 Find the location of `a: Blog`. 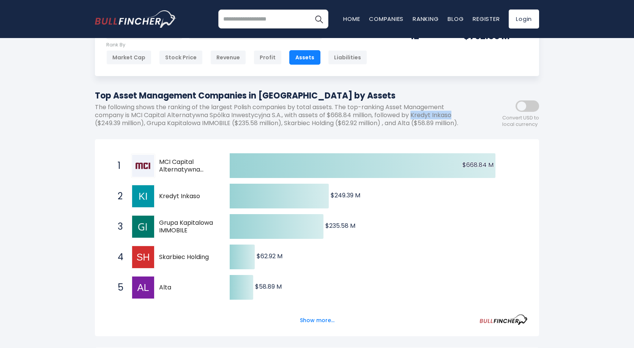

a: Blog is located at coordinates (456, 19).